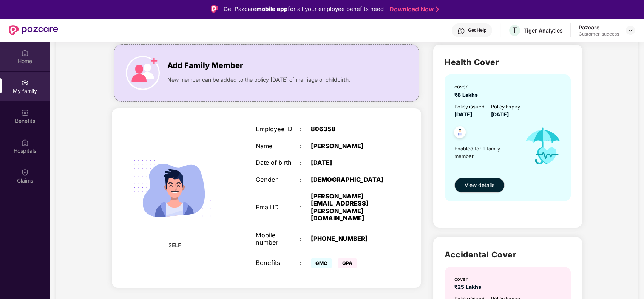 The image size is (644, 299). What do you see at coordinates (34, 30) in the screenshot?
I see `img: New Pazcare Logo` at bounding box center [34, 30].